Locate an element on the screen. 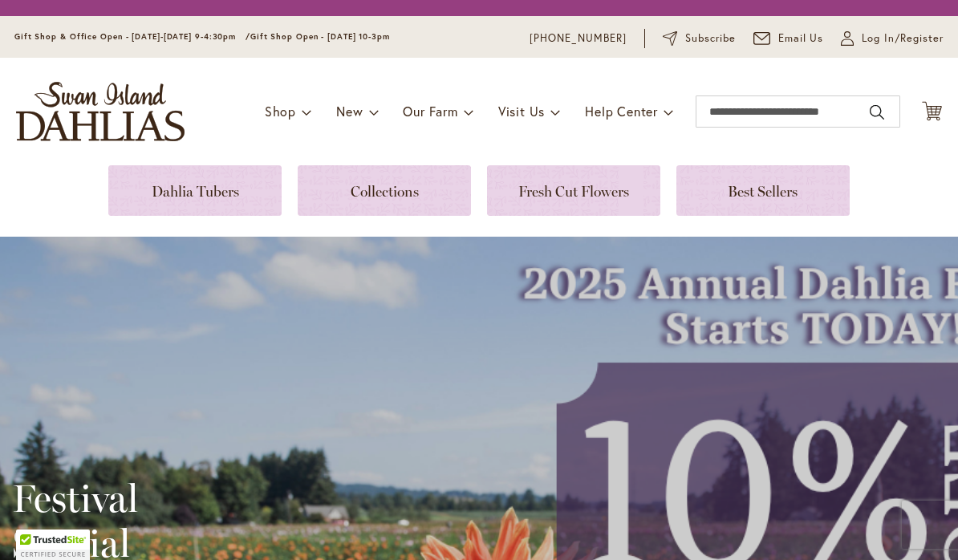  span: Subscribe is located at coordinates (710, 39).